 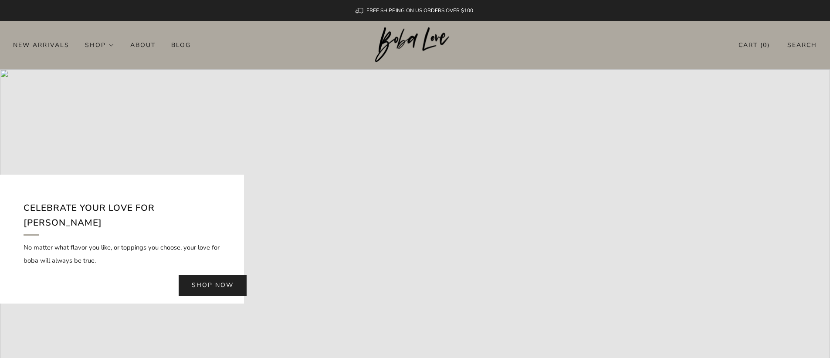 I want to click on items-count: 0, so click(x=765, y=45).